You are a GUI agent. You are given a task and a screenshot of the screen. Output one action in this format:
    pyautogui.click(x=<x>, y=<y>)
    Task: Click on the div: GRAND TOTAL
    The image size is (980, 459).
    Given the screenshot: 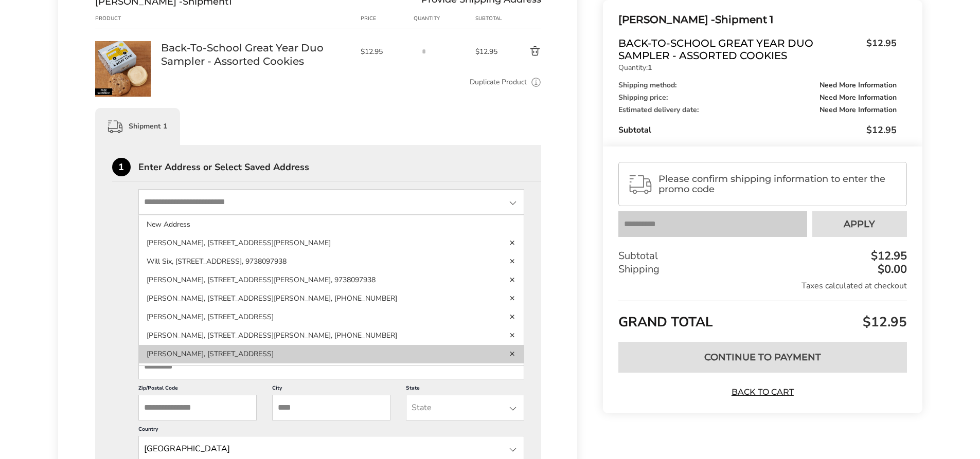 What is the action you would take?
    pyautogui.click(x=762, y=317)
    